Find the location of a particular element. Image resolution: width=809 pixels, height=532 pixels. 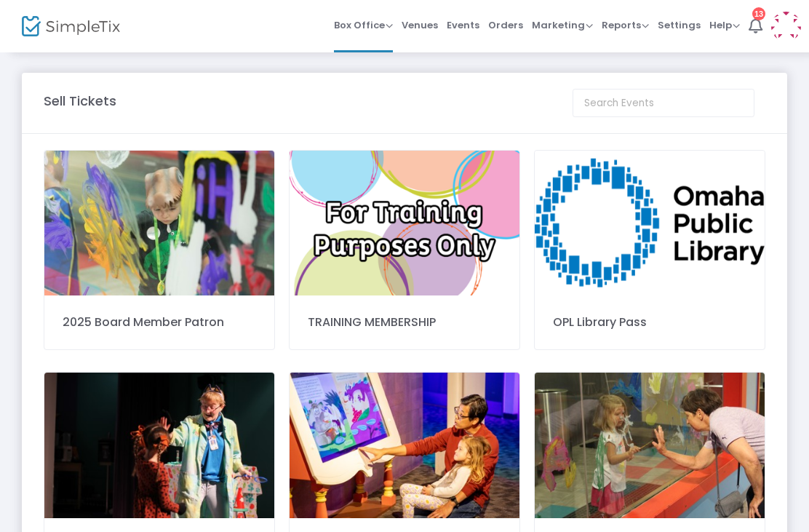

img: 20170527OCMB9426.jpg is located at coordinates (159, 223).